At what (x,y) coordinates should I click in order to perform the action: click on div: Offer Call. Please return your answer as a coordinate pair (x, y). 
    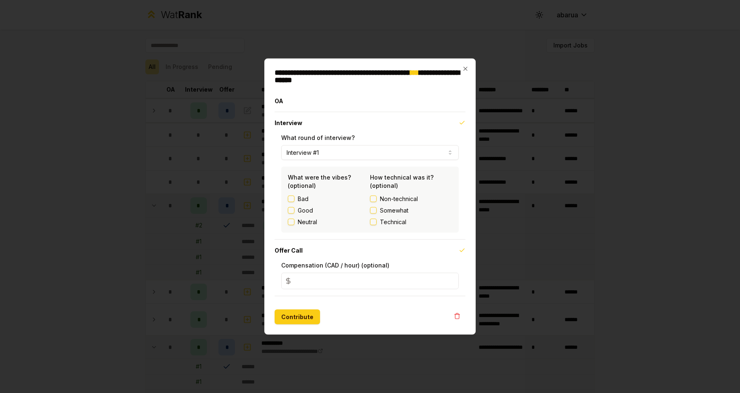
    Looking at the image, I should click on (370, 279).